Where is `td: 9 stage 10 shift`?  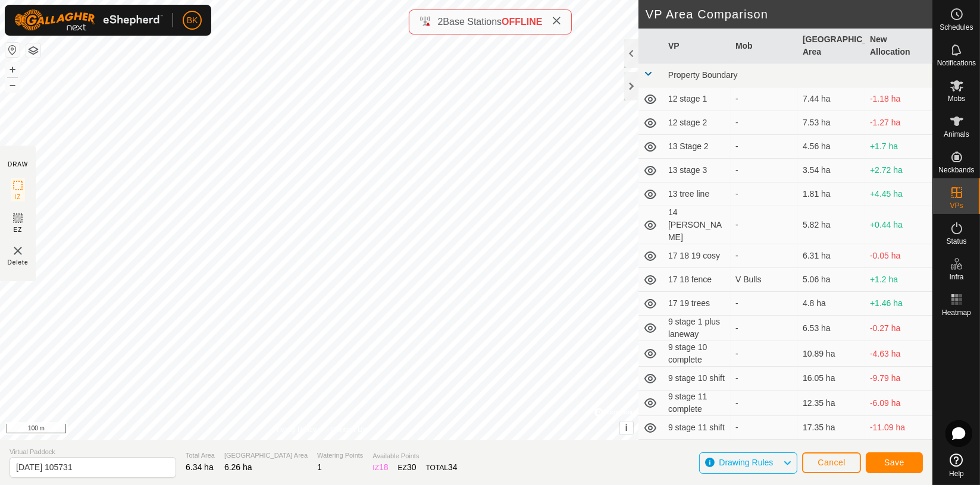
td: 9 stage 10 shift is located at coordinates (697, 379).